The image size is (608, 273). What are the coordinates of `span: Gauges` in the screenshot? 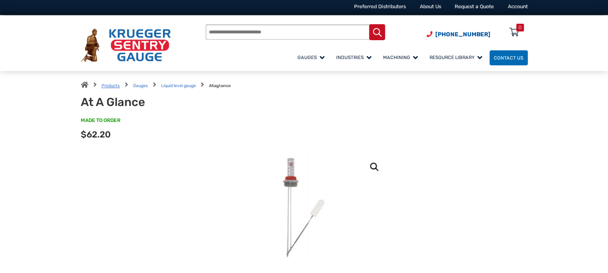 It's located at (311, 57).